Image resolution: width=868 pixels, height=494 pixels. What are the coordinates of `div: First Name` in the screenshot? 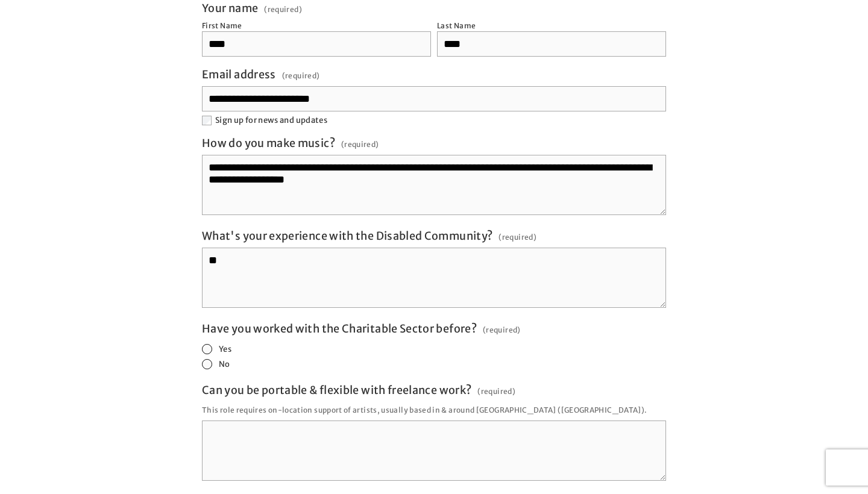 It's located at (222, 26).